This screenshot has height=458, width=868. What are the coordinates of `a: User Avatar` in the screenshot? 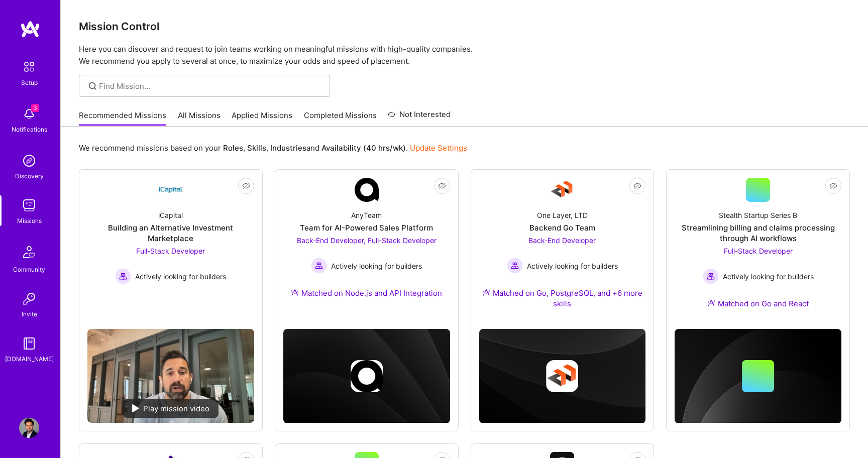 It's located at (29, 428).